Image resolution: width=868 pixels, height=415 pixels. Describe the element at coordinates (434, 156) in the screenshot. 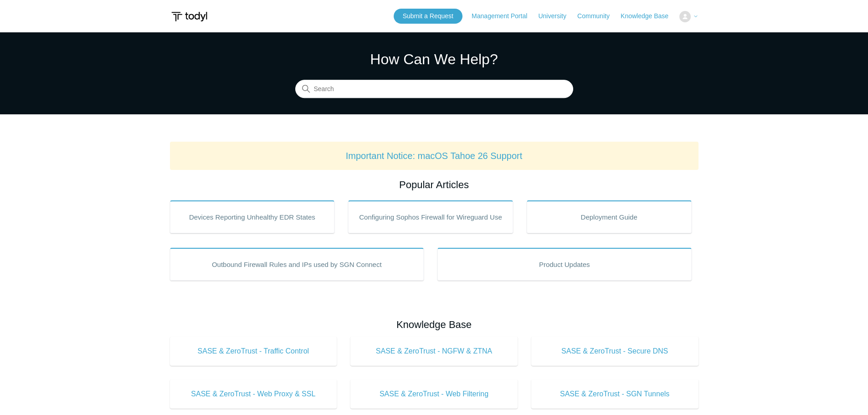

I see `a: Important Notice: macOS Tahoe 26 Support` at that location.